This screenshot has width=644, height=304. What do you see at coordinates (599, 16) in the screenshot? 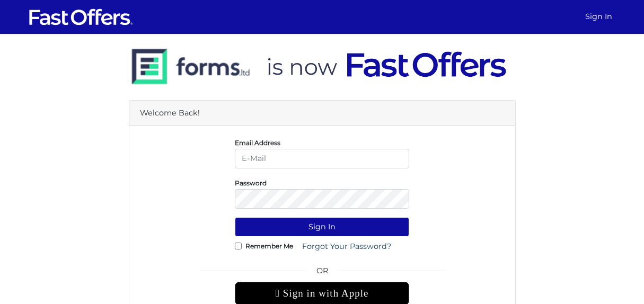
I see `a: Sign In` at bounding box center [599, 16].